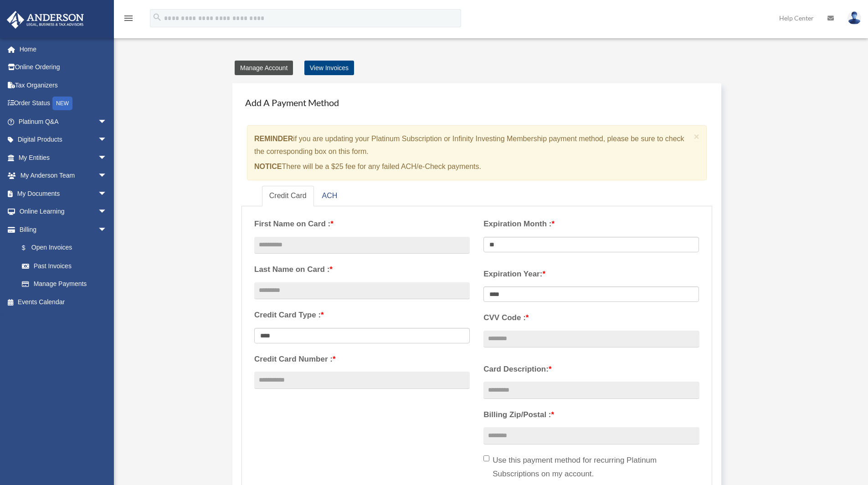  What do you see at coordinates (63, 302) in the screenshot?
I see `a: Events Calendar` at bounding box center [63, 302].